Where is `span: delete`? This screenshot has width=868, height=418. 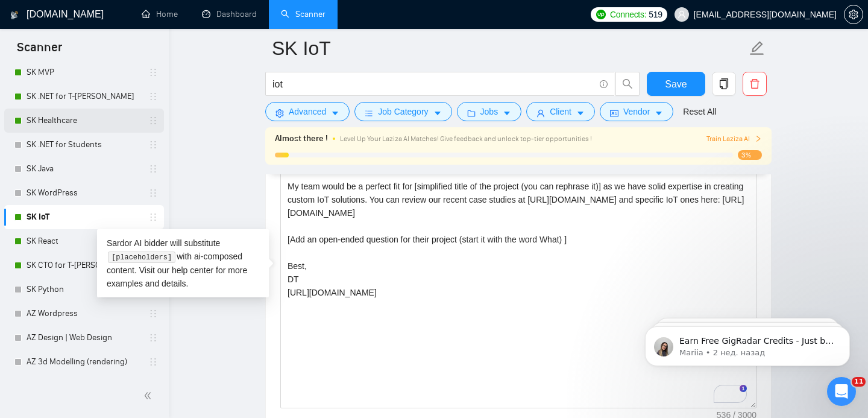 span: delete is located at coordinates (754, 84).